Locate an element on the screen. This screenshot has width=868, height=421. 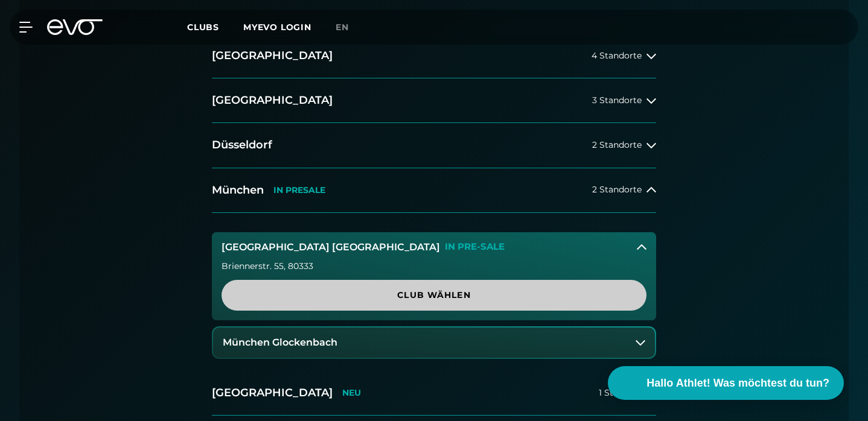
h2: Düsseldorf is located at coordinates (242, 145).